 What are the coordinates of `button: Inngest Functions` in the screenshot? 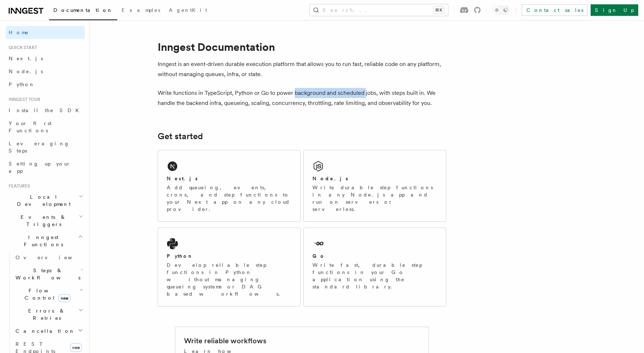 It's located at (45, 241).